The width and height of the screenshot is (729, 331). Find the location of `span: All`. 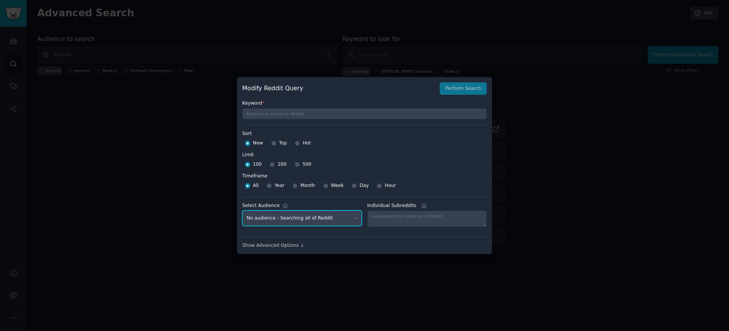

span: All is located at coordinates (255, 186).